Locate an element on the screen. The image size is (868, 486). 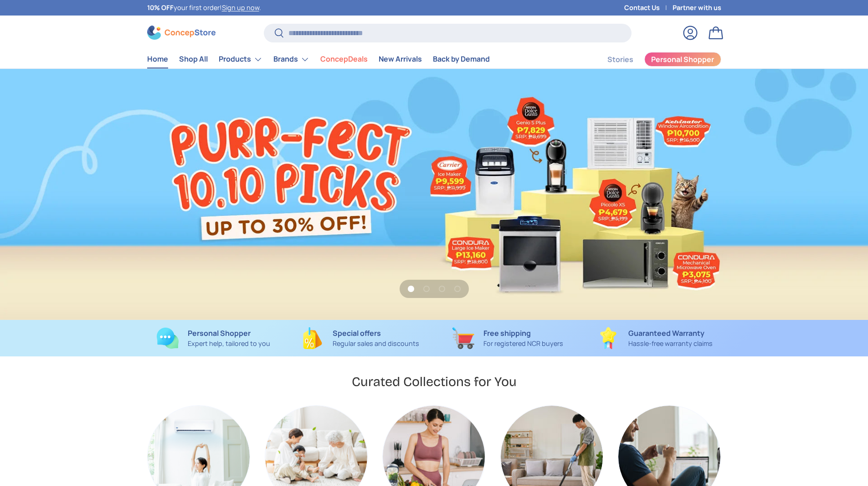
a: Shop All is located at coordinates (193, 59).